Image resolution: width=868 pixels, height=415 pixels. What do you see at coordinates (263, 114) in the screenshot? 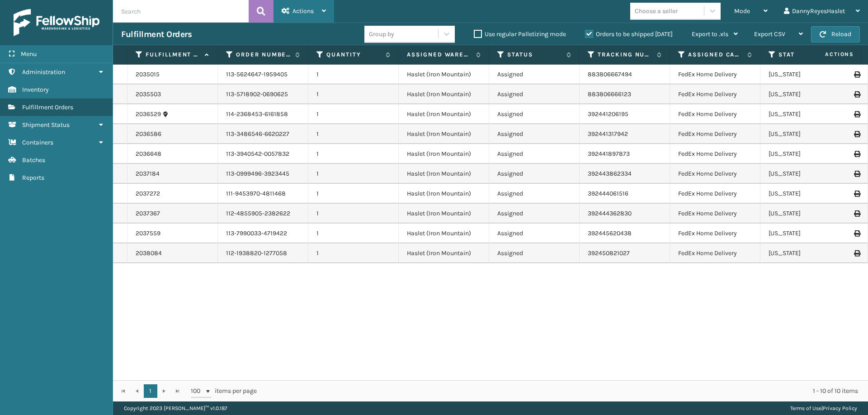
I see `td: 114-2368453-6161858` at bounding box center [263, 114].